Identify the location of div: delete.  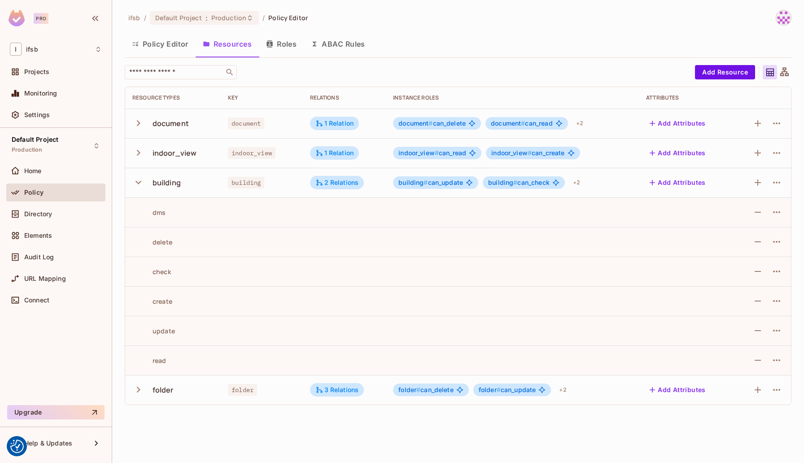
(152, 242).